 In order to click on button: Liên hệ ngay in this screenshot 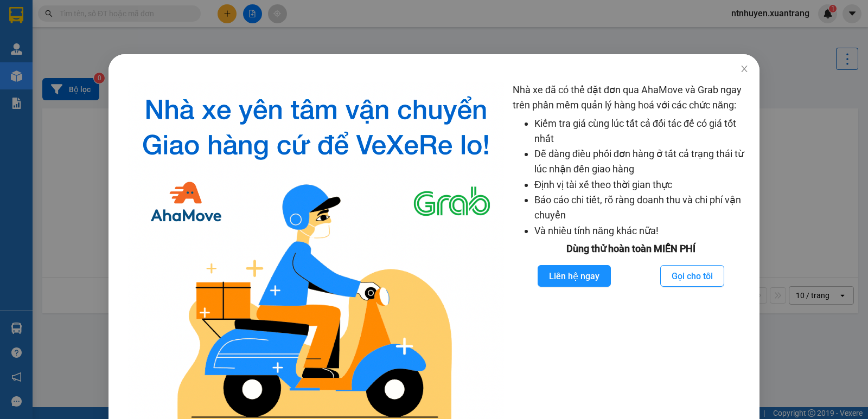, I will do `click(574, 276)`.